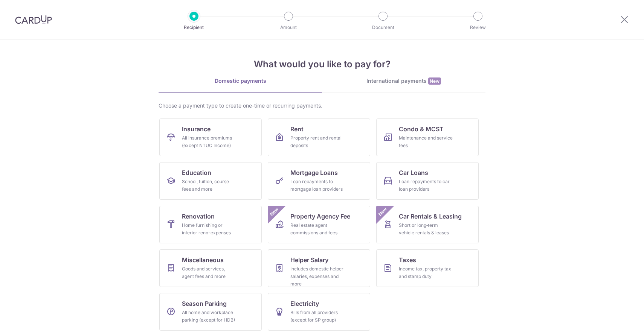  What do you see at coordinates (383, 27) in the screenshot?
I see `p: Document` at bounding box center [383, 27].